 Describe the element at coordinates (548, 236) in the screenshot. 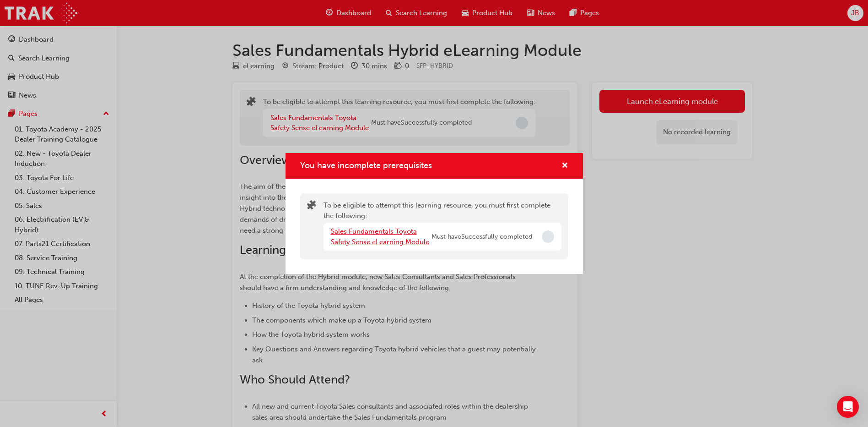

I see `span: Incomplete` at that location.